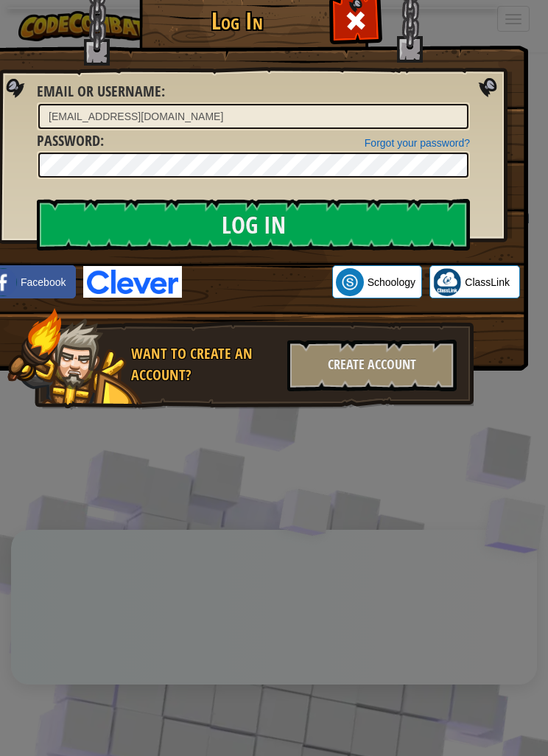  Describe the element at coordinates (447, 282) in the screenshot. I see `img: classlink-logo-small.png` at that location.